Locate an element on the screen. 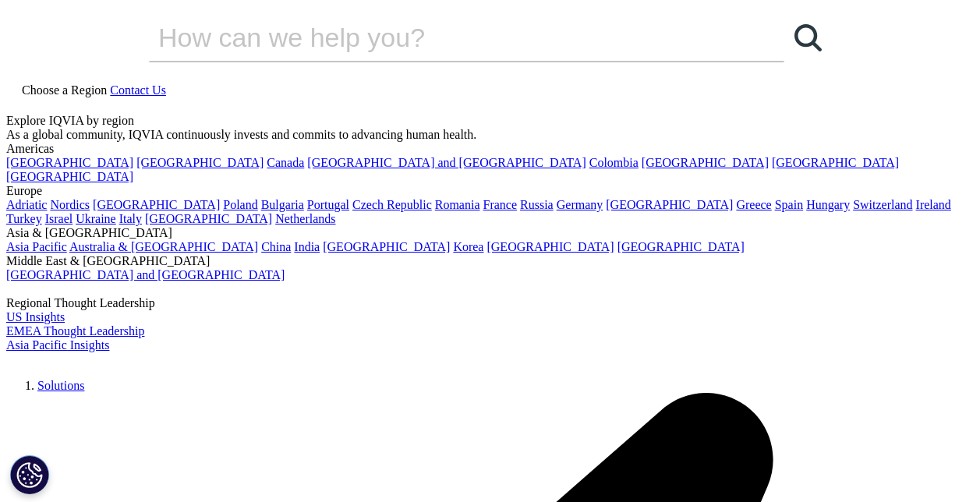  span: Contact Us is located at coordinates (138, 90).